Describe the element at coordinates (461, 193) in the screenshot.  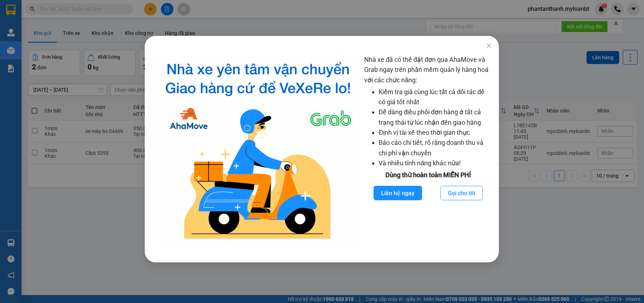
I see `button: Gọi cho tôi` at that location.